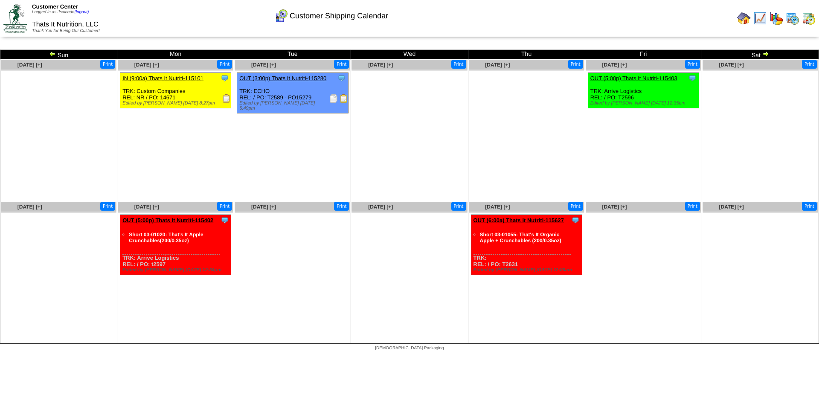 The image size is (819, 403). I want to click on div: TRK: ECHO REL: / PO: T2589 - PO15279, so click(293, 93).